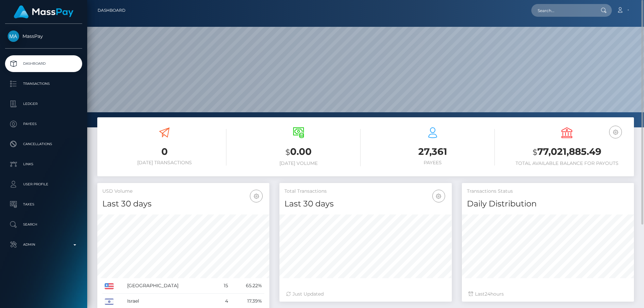  What do you see at coordinates (43, 204) in the screenshot?
I see `p: Taxes` at bounding box center [43, 204].